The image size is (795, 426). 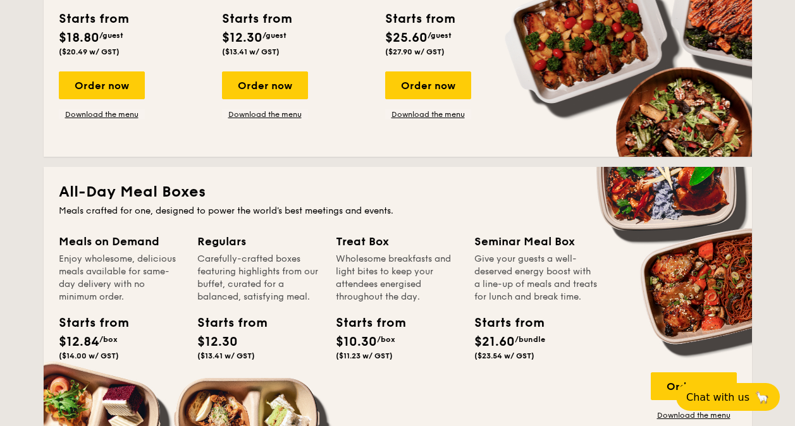 What do you see at coordinates (364, 356) in the screenshot?
I see `span: ($11.23 w/ GST)` at bounding box center [364, 356].